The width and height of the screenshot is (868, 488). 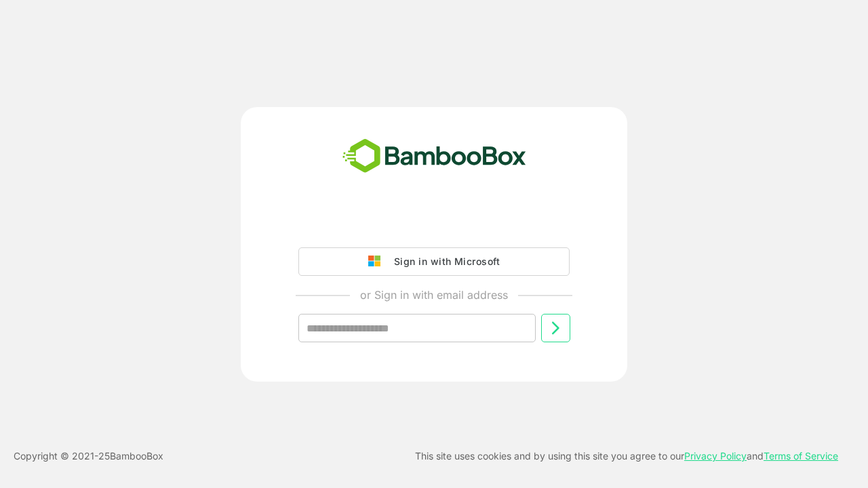 I want to click on img: bamboobox, so click(x=434, y=156).